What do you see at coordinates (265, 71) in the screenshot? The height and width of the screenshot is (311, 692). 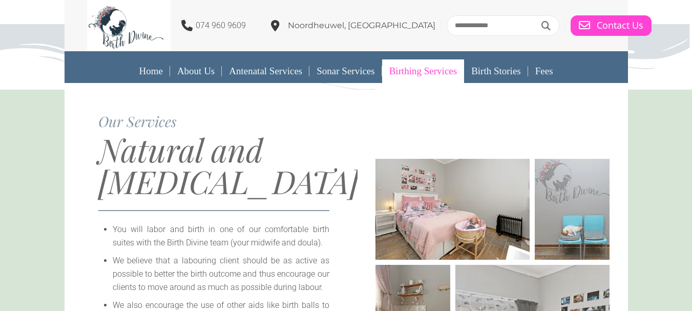 I see `a: Antenatal Services` at bounding box center [265, 71].